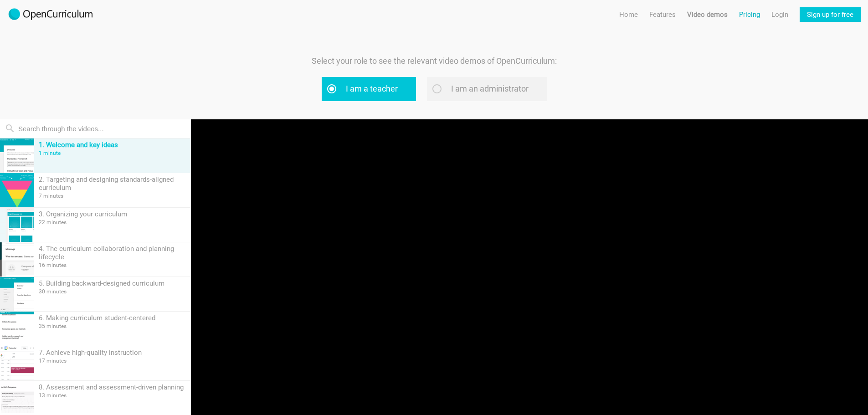 Image resolution: width=868 pixels, height=415 pixels. What do you see at coordinates (750, 14) in the screenshot?
I see `a: Pricing` at bounding box center [750, 14].